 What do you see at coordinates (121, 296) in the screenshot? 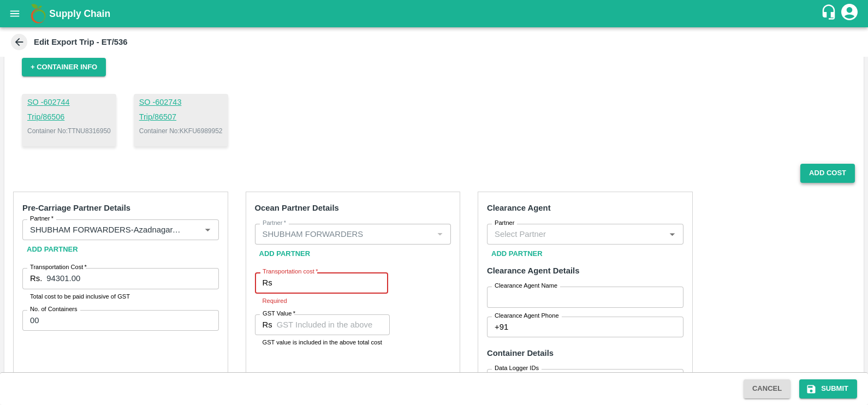
I see `p: Total cost to be paid inclusive of GST` at bounding box center [121, 296].